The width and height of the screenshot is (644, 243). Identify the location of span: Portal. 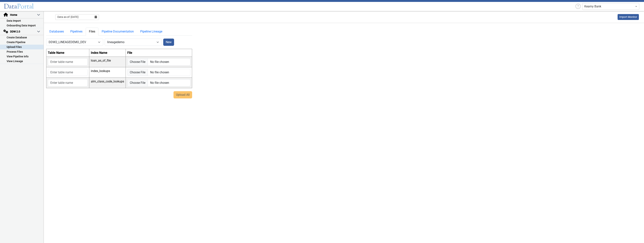
(25, 6).